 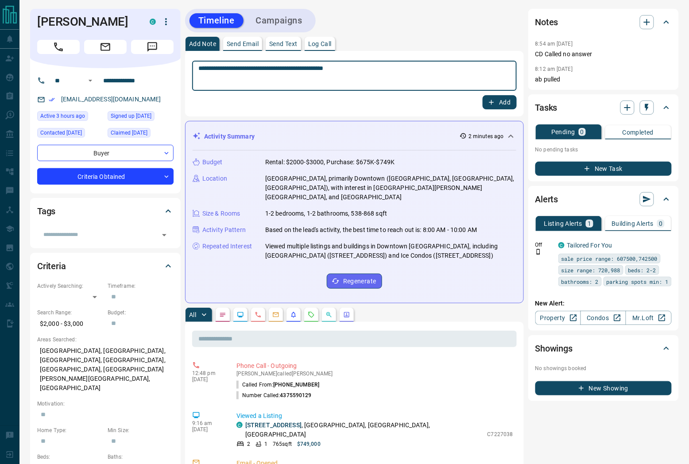 What do you see at coordinates (140, 430) in the screenshot?
I see `p: Min Size:` at bounding box center [140, 430].